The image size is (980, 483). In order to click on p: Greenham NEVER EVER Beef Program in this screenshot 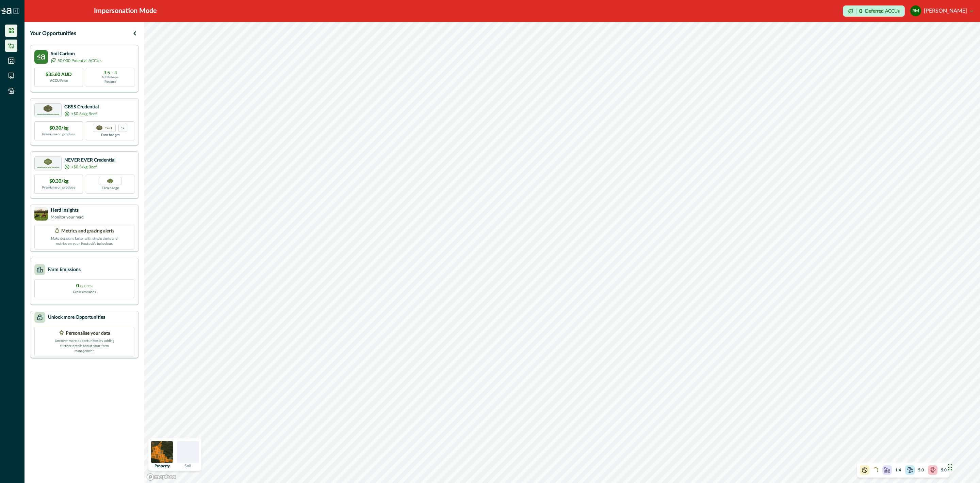, I will do `click(48, 168)`.